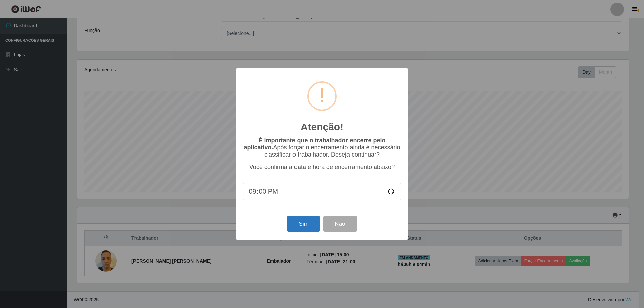  Describe the element at coordinates (314, 144) in the screenshot. I see `b: É importante que o trabalhador encerre pelo aplicativo.` at that location.